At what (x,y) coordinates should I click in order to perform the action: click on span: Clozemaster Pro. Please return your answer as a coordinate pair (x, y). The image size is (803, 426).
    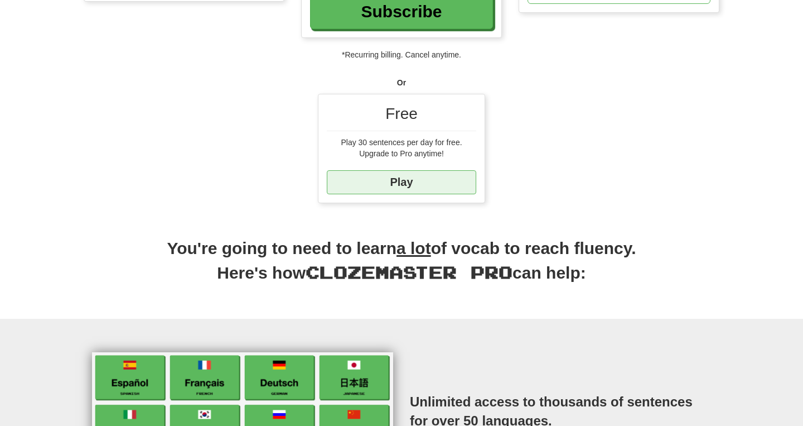
    Looking at the image, I should click on (409, 272).